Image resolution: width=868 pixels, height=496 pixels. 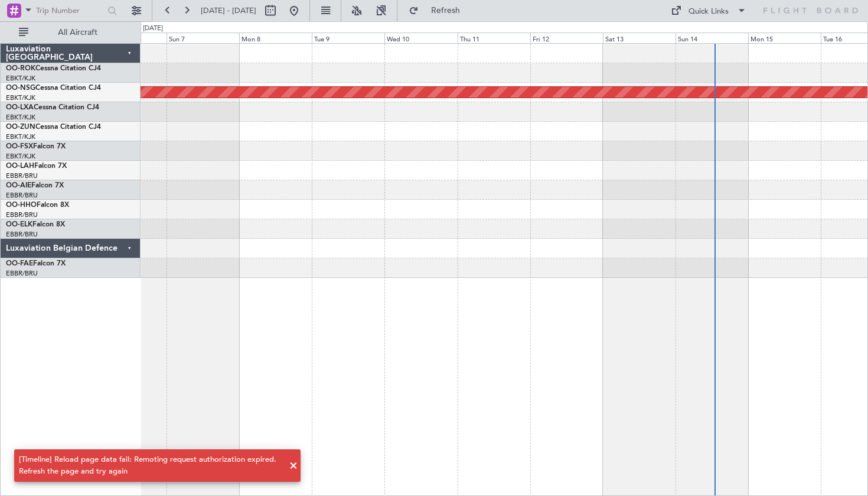 What do you see at coordinates (203, 38) in the screenshot?
I see `div: Sun 7` at bounding box center [203, 38].